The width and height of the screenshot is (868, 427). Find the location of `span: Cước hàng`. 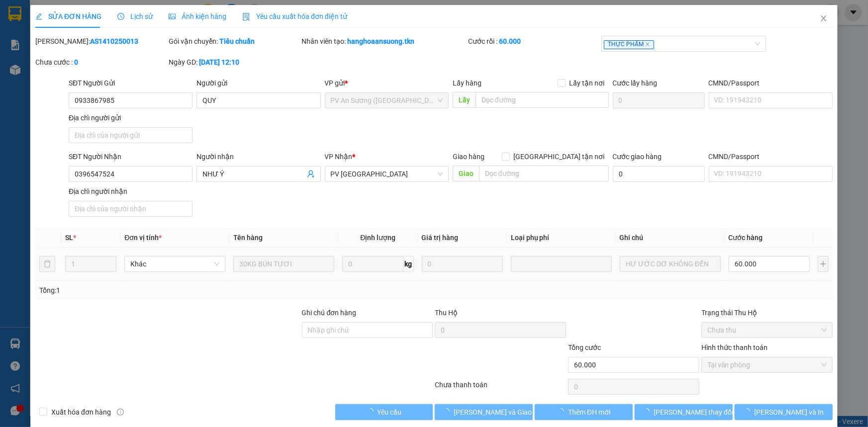

span: Cước hàng is located at coordinates (746, 238).